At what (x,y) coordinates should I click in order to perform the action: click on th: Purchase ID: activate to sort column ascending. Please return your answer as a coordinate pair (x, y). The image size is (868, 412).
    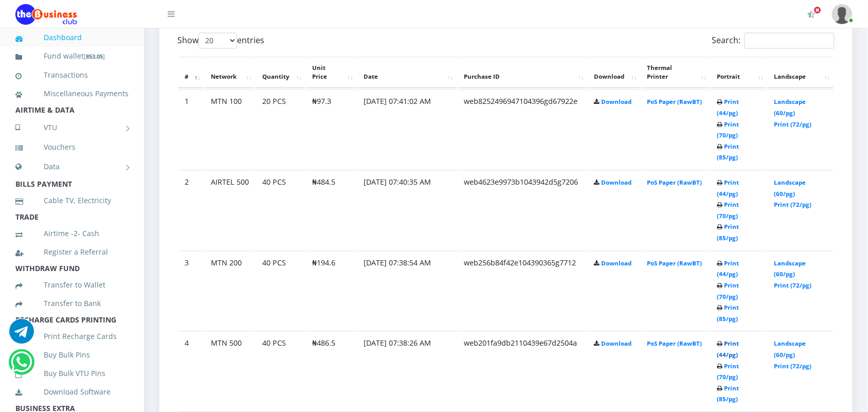
    Looking at the image, I should click on (522, 73).